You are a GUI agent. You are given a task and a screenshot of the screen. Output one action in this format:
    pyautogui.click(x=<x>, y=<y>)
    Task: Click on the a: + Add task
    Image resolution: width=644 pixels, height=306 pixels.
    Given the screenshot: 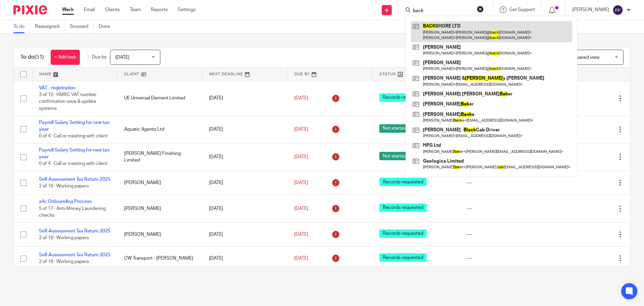 What is the action you would take?
    pyautogui.click(x=65, y=57)
    